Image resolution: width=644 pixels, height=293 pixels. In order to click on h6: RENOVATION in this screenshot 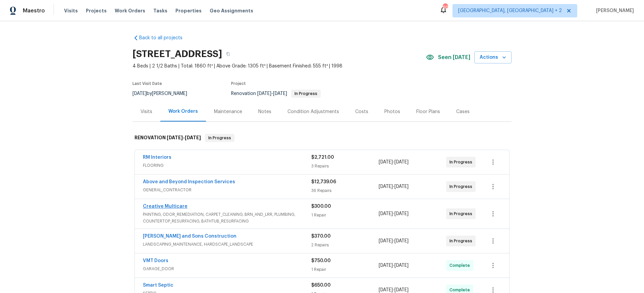, I will do `click(168, 138)`.